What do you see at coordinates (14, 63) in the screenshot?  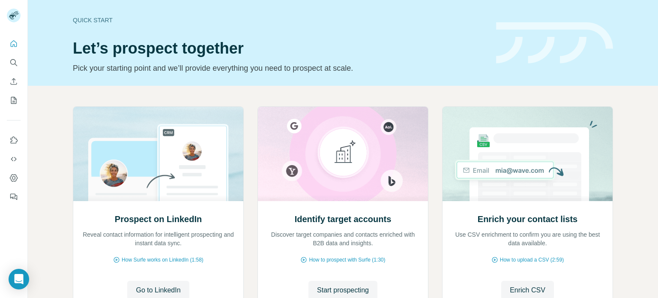 I see `button: Search` at bounding box center [14, 63].